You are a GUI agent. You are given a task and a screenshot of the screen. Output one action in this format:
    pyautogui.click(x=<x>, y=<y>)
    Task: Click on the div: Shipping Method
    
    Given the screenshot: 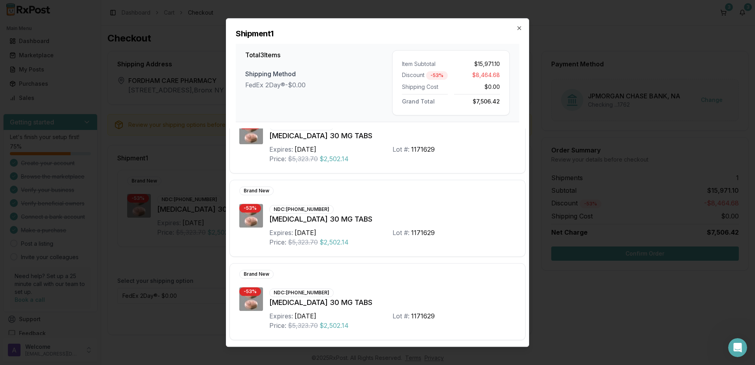 What is the action you would take?
    pyautogui.click(x=319, y=74)
    